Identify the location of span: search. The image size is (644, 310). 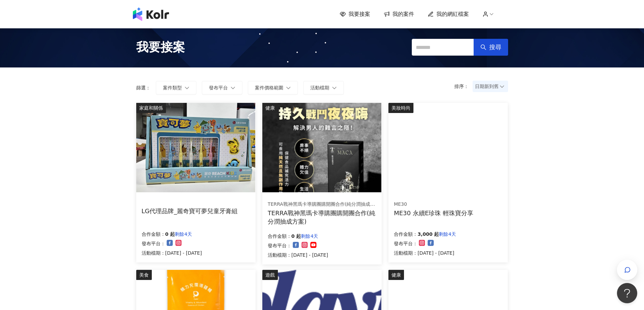
(483, 47).